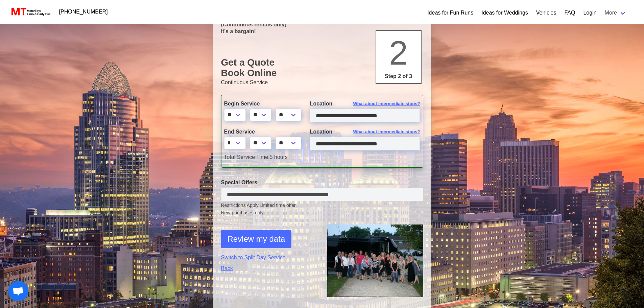 The image size is (644, 308). I want to click on img: 1.png, so click(375, 261).